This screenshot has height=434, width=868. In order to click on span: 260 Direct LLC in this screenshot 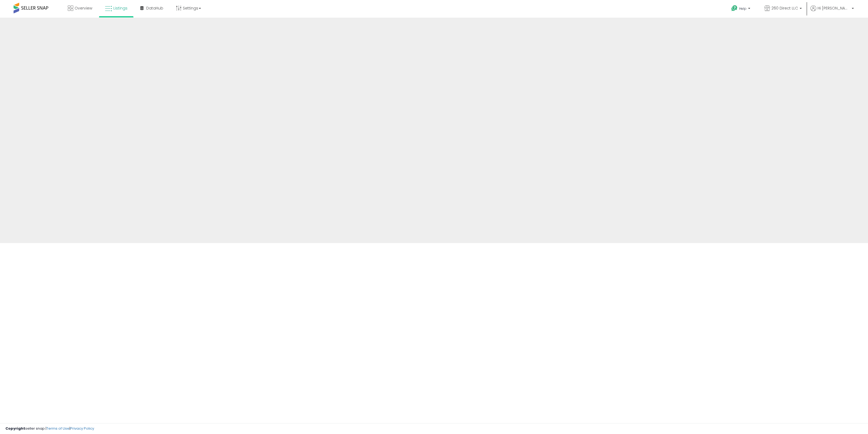, I will do `click(785, 8)`.